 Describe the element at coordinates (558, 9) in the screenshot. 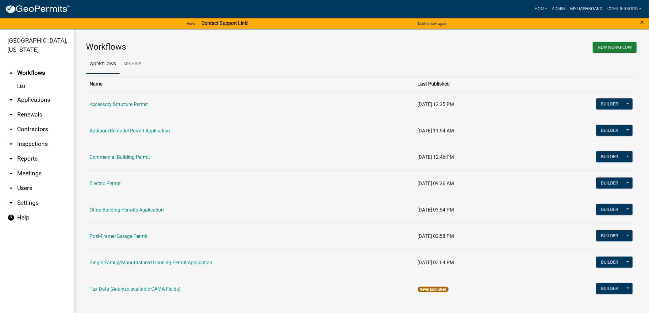

I see `a: Admin` at that location.